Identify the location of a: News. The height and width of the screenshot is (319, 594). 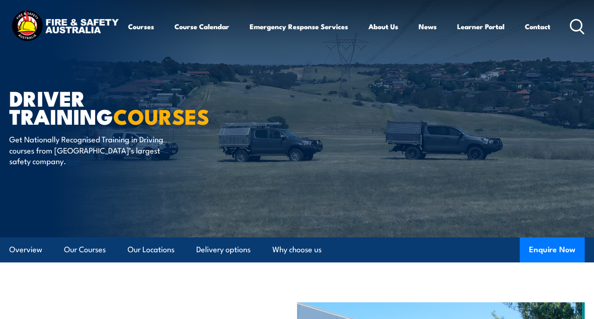
(427, 26).